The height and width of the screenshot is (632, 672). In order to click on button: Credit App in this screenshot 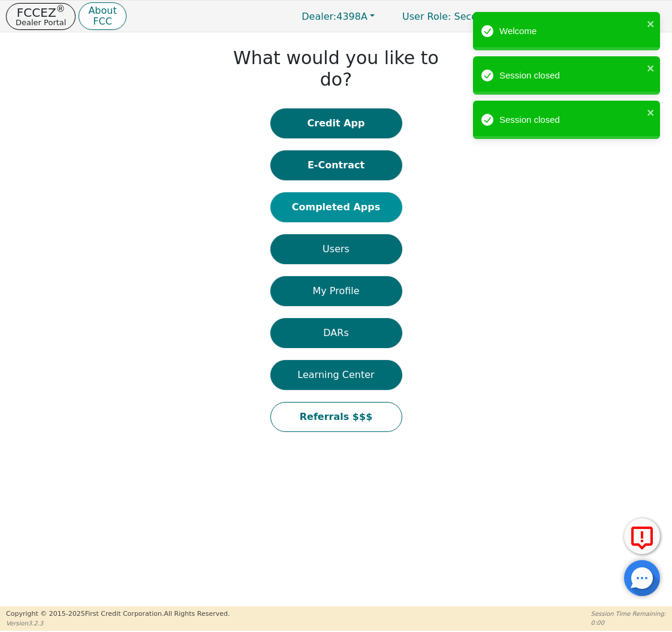, I will do `click(336, 124)`.